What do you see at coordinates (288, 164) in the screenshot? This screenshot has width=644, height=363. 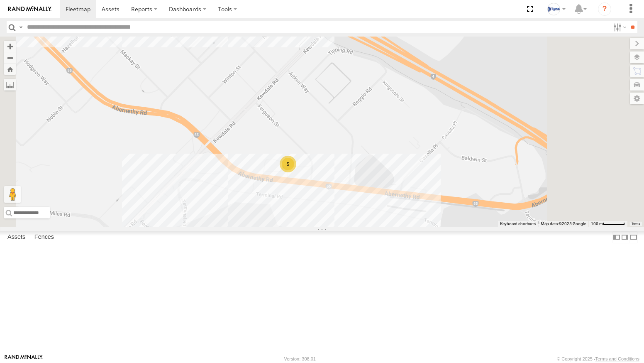 I see `div: 5` at bounding box center [288, 164].